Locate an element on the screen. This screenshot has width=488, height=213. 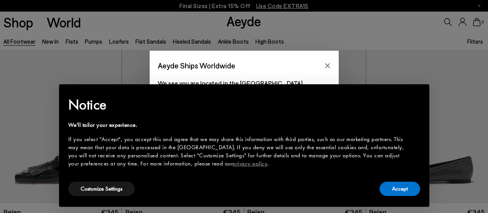
div: If you select "Accept", you accept this and agree that we may share this information with third p... is located at coordinates (238, 151).